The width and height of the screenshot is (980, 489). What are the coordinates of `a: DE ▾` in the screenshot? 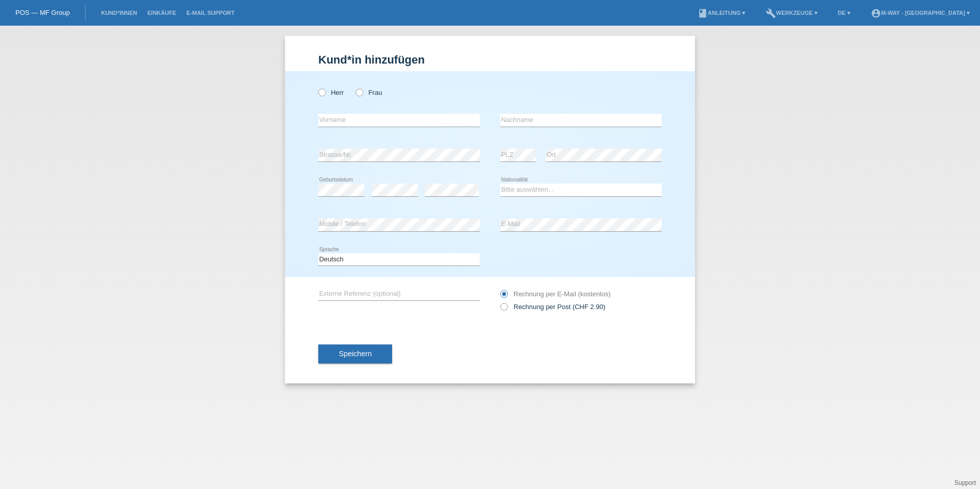 It's located at (845, 13).